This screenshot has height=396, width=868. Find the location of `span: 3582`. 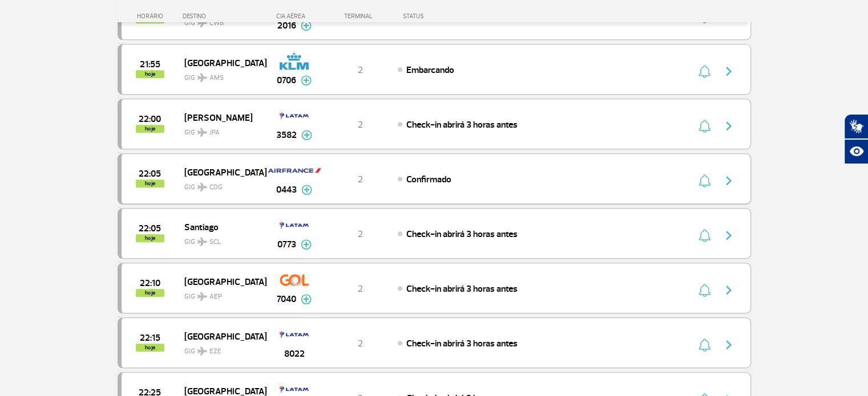

span: 3582 is located at coordinates (287, 135).